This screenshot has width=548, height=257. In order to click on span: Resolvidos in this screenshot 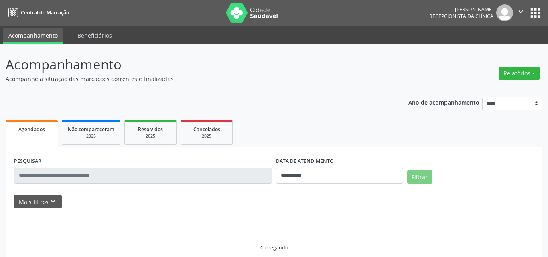, I will do `click(151, 129)`.